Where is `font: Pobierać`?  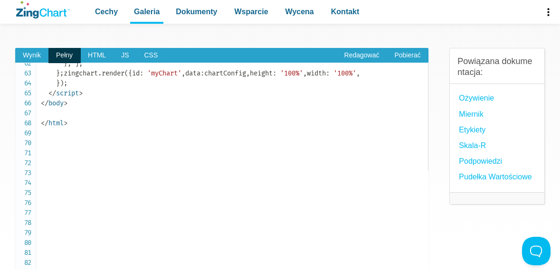 font: Pobierać is located at coordinates (407, 55).